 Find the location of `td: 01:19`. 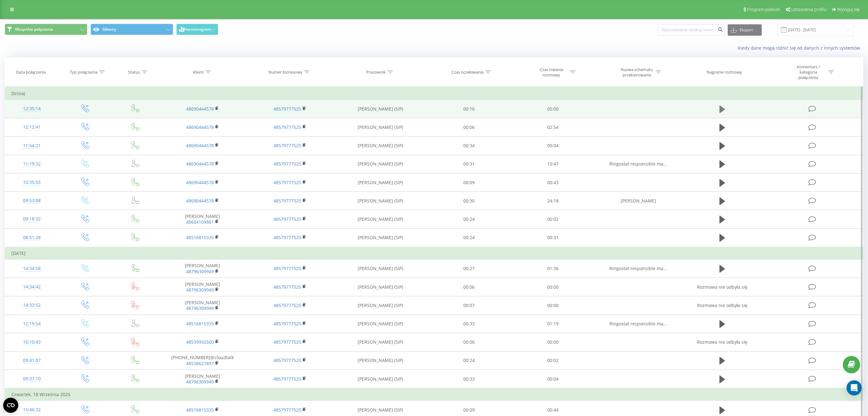

td: 01:19 is located at coordinates (553, 324).